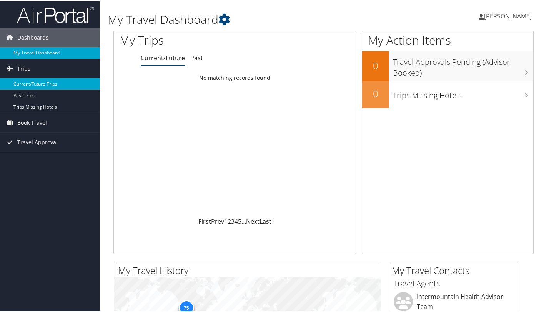 The width and height of the screenshot is (544, 312). I want to click on a: 4, so click(236, 221).